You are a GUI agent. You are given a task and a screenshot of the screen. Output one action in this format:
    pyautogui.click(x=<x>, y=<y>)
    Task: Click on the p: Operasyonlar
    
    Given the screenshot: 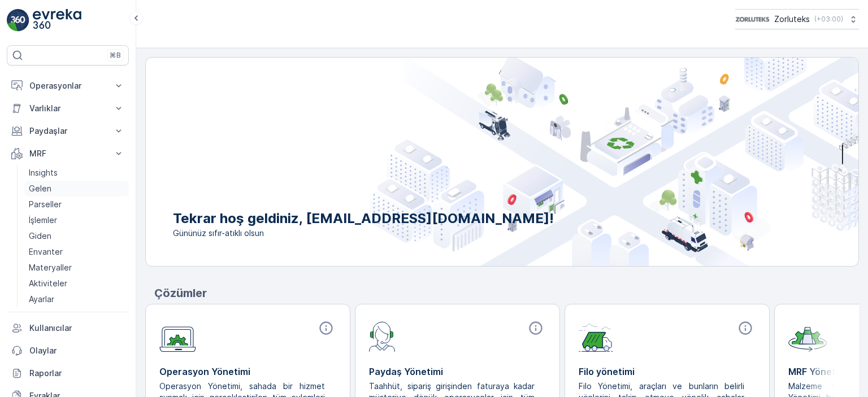 What is the action you would take?
    pyautogui.click(x=68, y=86)
    